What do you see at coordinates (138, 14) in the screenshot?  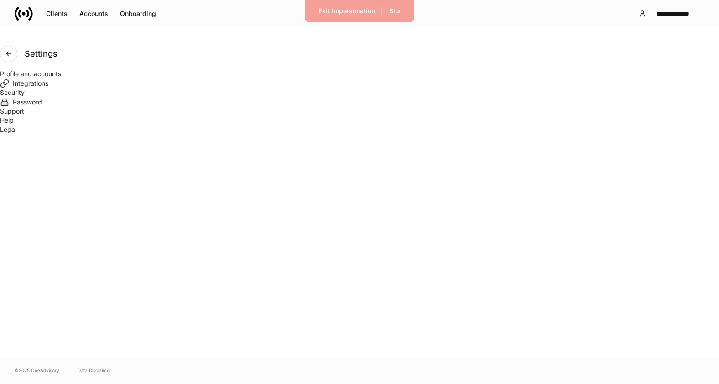 I see `button: Onboarding` at bounding box center [138, 14].